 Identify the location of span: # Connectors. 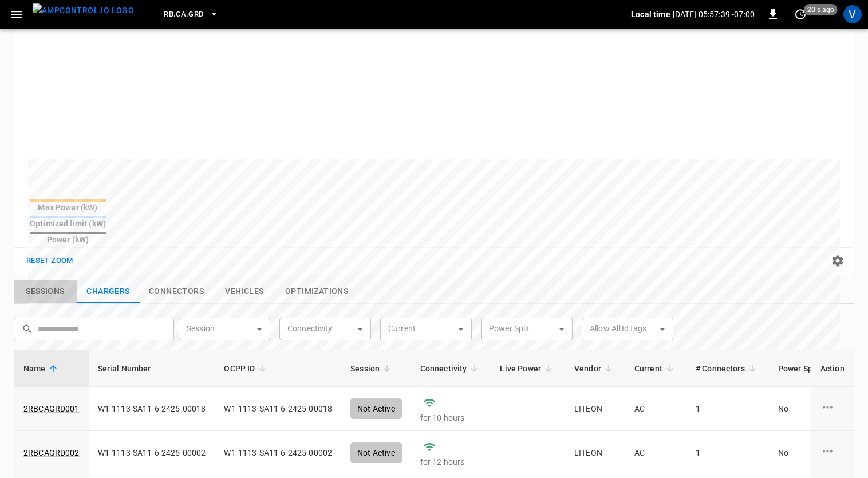
(728, 369).